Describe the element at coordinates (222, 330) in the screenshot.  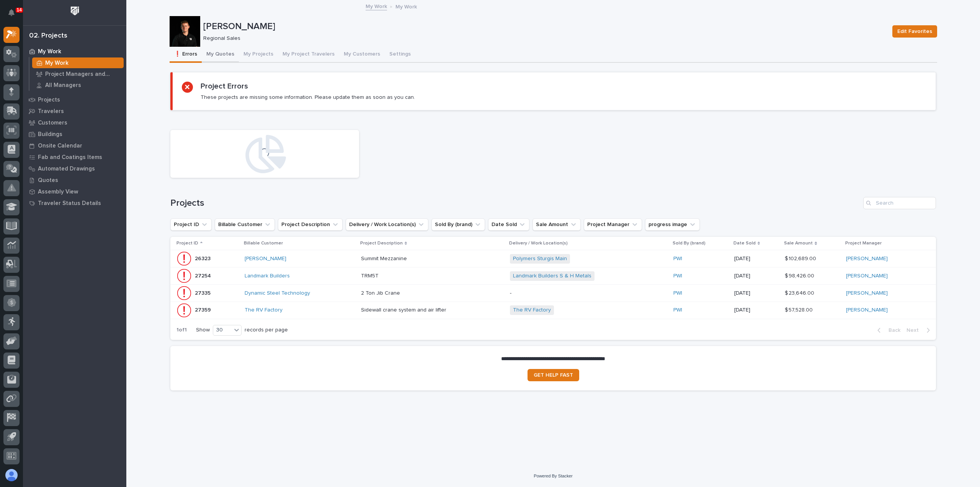
I see `div: 30` at that location.